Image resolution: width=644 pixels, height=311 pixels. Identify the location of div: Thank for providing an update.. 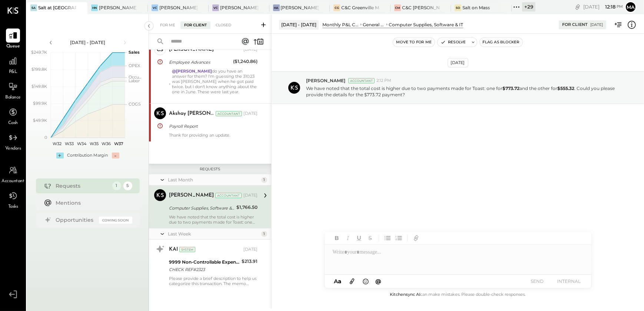
(213, 135).